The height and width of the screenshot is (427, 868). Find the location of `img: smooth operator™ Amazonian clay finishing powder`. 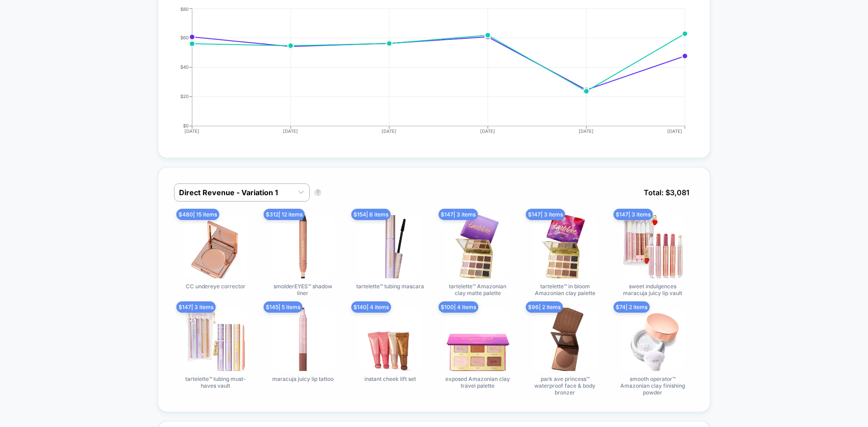

img: smooth operator™ Amazonian clay finishing powder is located at coordinates (652, 339).